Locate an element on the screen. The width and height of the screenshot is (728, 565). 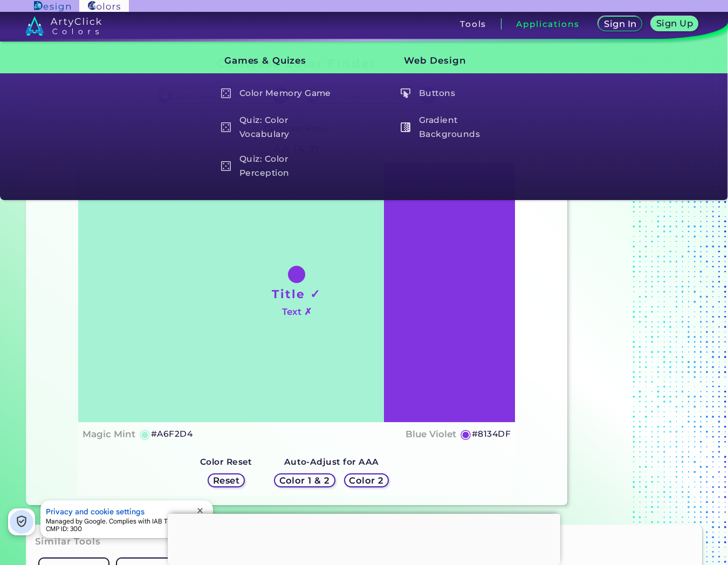
img: icon_gradient_white.svg is located at coordinates (405, 127).